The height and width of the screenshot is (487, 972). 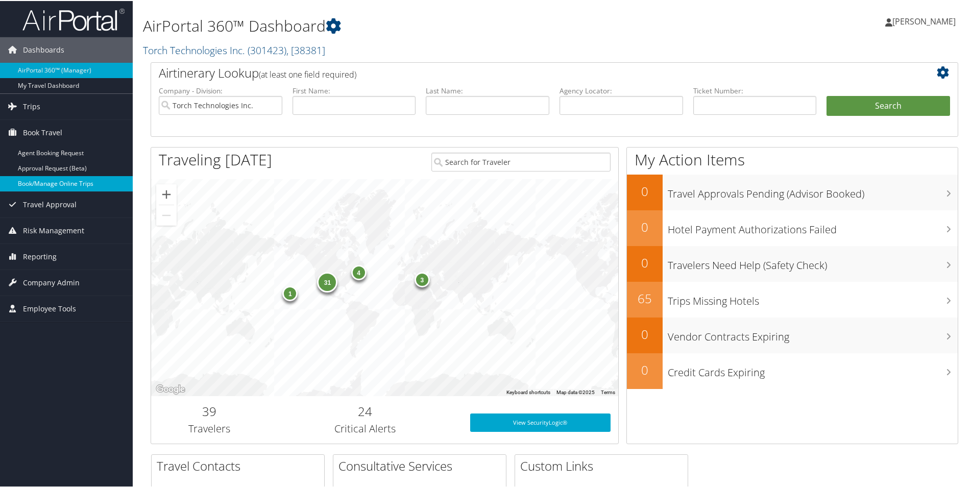 I want to click on span: Book Travel, so click(x=42, y=132).